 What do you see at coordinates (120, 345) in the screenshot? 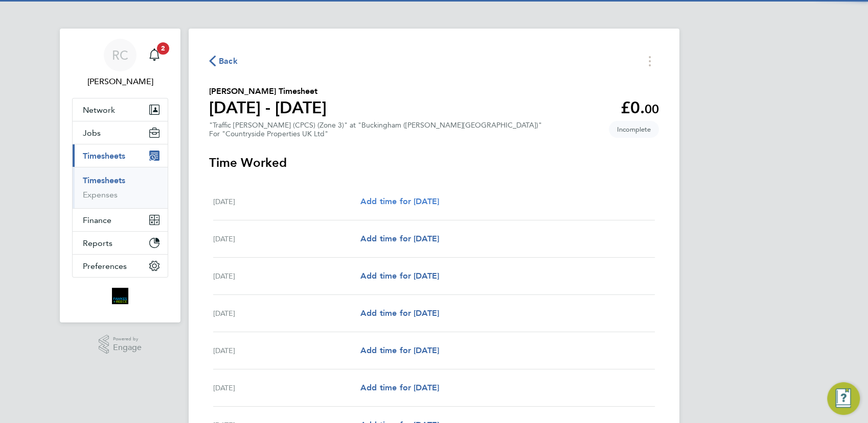
I see `a: Powered byEngage` at bounding box center [120, 345].